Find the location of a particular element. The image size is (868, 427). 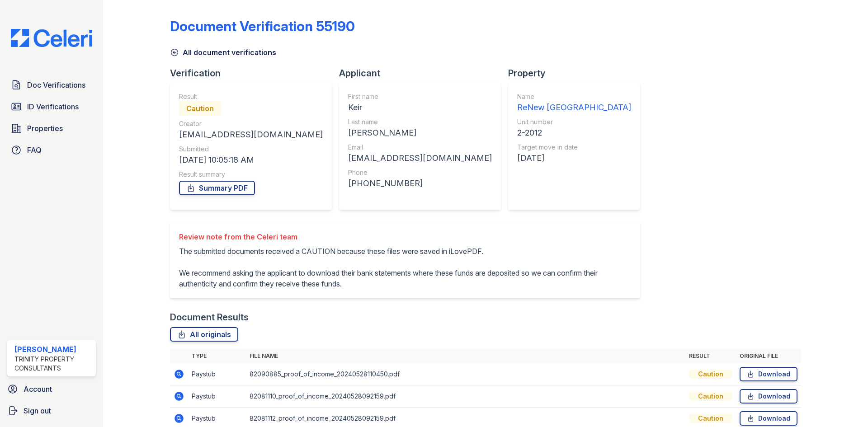

div: Property is located at coordinates (578, 73).